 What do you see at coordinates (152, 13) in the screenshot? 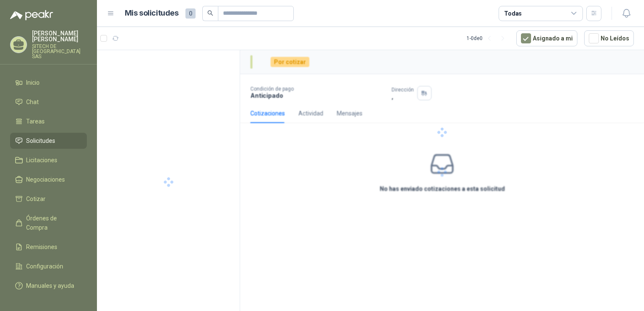
I see `h1: Mis solicitudes` at bounding box center [152, 13].